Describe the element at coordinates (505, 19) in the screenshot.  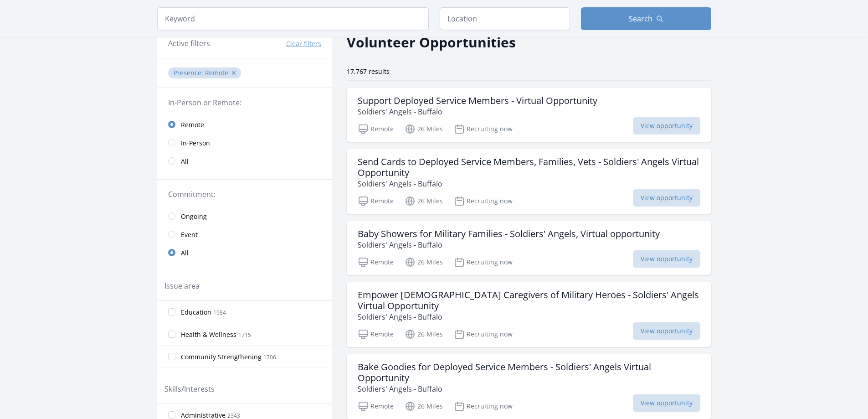
I see `input: Location` at that location.